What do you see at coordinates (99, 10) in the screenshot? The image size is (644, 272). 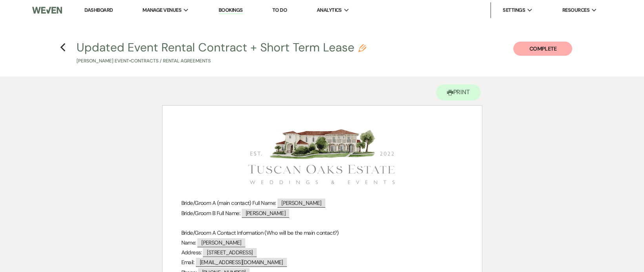 I see `a: Dashboard` at bounding box center [99, 10].